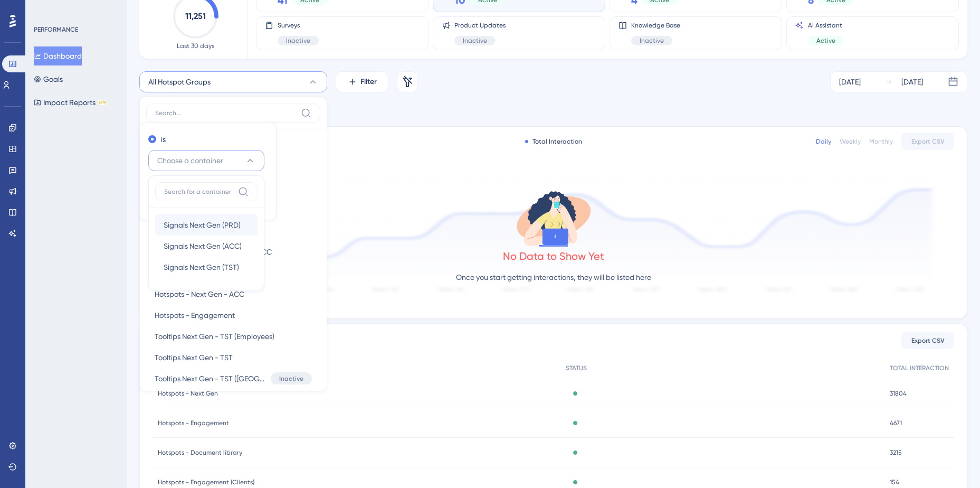  I want to click on button: Signals Next Gen (TST), so click(207, 267).